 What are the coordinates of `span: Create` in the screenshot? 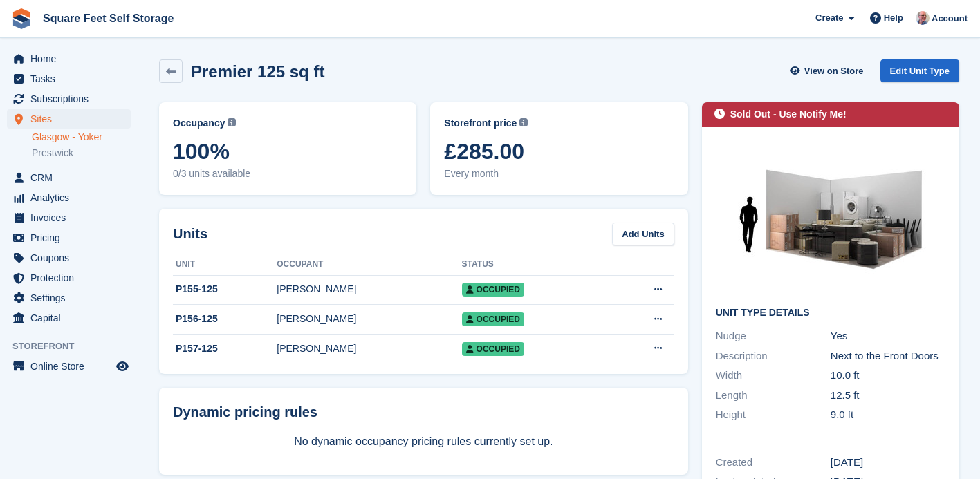 It's located at (830, 18).